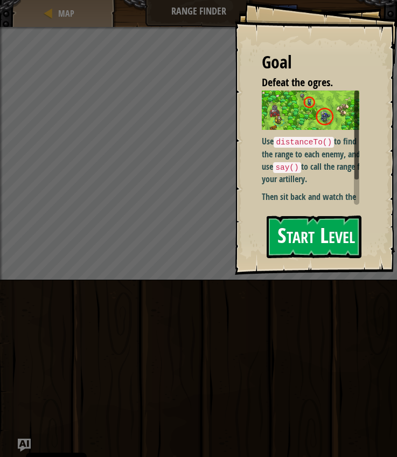 The height and width of the screenshot is (457, 397). Describe the element at coordinates (315, 110) in the screenshot. I see `img: Range finder` at that location.